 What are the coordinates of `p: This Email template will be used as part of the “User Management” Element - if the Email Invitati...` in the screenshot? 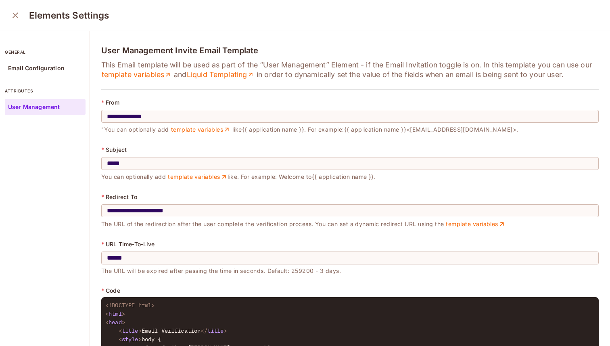 It's located at (350, 70).